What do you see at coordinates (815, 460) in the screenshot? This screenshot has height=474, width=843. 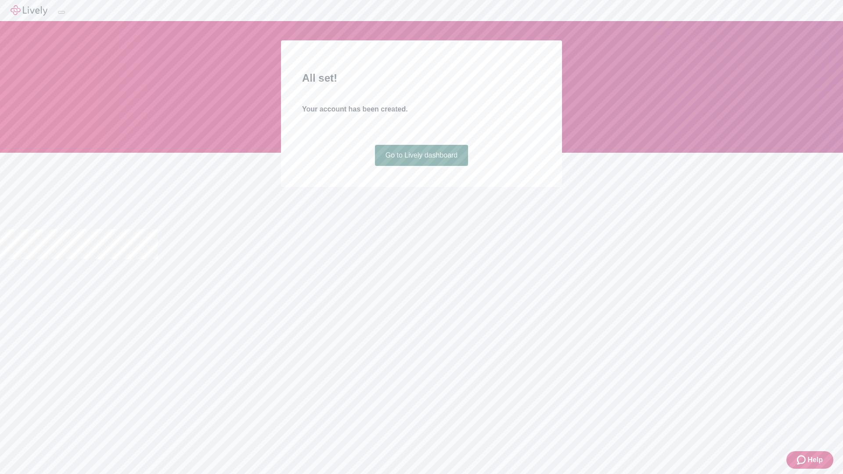 I see `span: Help` at bounding box center [815, 460].